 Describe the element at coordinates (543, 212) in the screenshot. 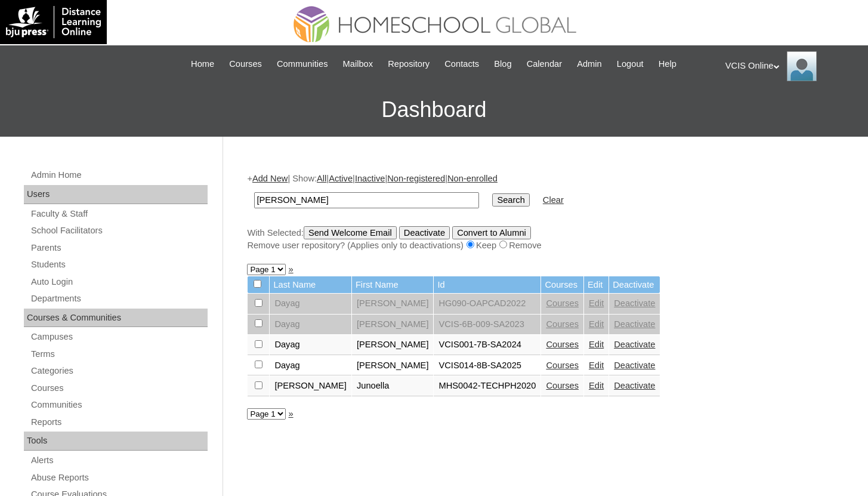

I see `div: + | Show: | | | |` at that location.